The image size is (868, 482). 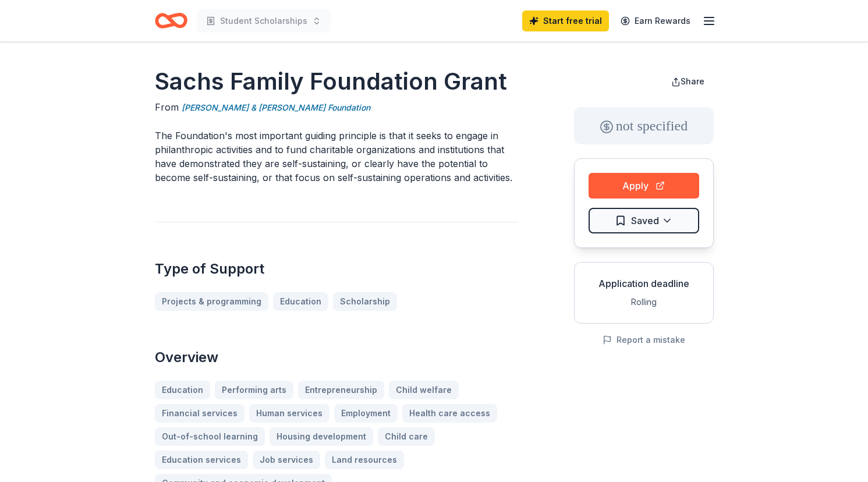 What do you see at coordinates (212, 302) in the screenshot?
I see `a: Projects & programming` at bounding box center [212, 302].